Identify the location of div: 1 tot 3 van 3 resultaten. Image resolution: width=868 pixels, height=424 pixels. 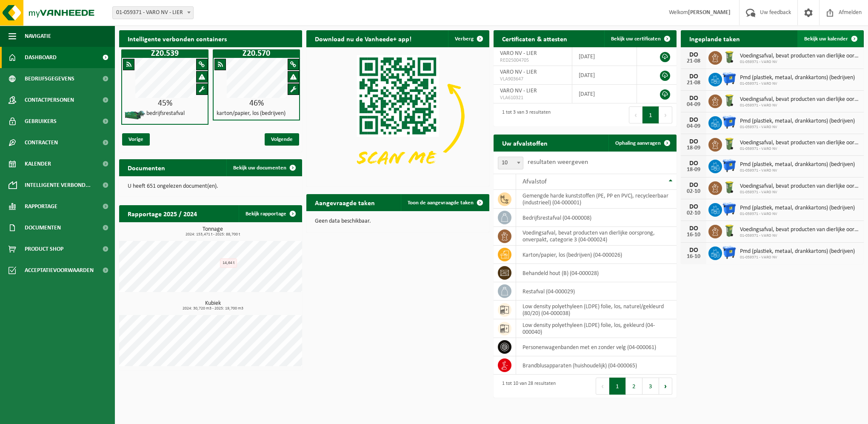
(524, 115).